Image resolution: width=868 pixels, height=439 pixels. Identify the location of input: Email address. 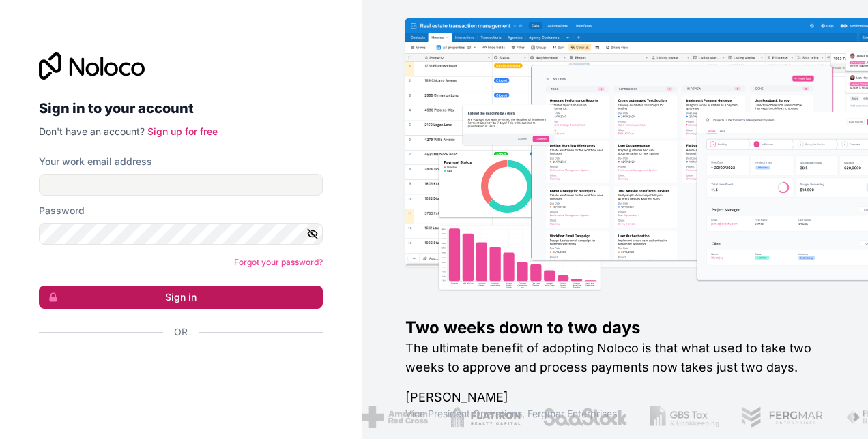
(181, 185).